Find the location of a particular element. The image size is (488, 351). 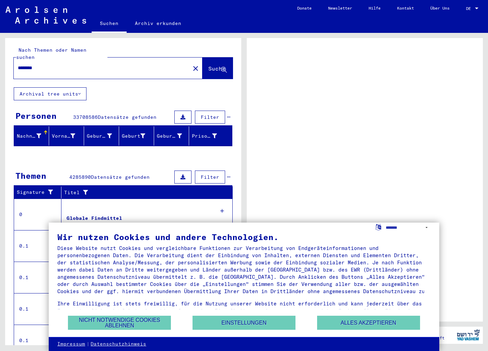

mat-header-cell: Geburtsname is located at coordinates (101, 136).